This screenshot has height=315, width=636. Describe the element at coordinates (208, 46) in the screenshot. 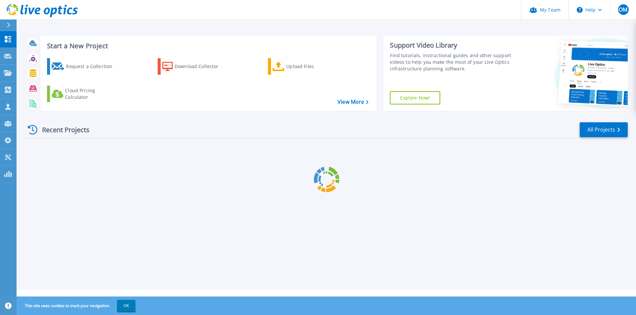

I see `h3: Start a New Project` at that location.